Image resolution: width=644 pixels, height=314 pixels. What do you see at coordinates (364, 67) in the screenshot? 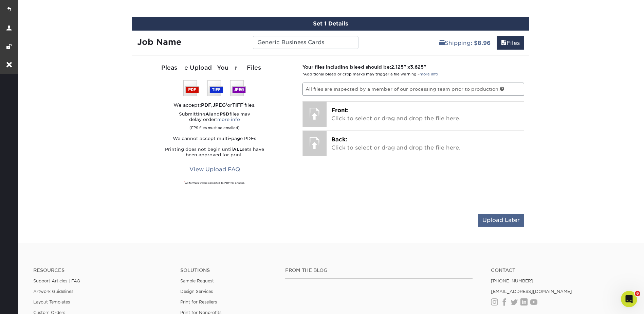
I see `strong: Your files including bleed should be: " x "` at bounding box center [364, 67].